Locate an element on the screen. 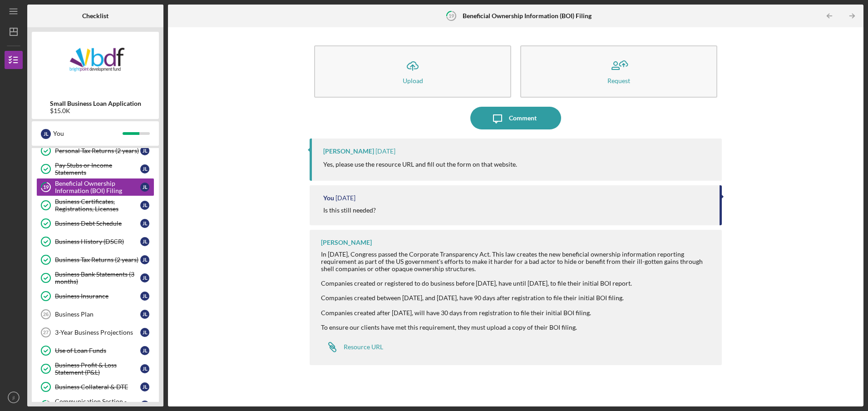 The image size is (868, 411). a: 273-Year Business Projectionsjl is located at coordinates (95, 332).